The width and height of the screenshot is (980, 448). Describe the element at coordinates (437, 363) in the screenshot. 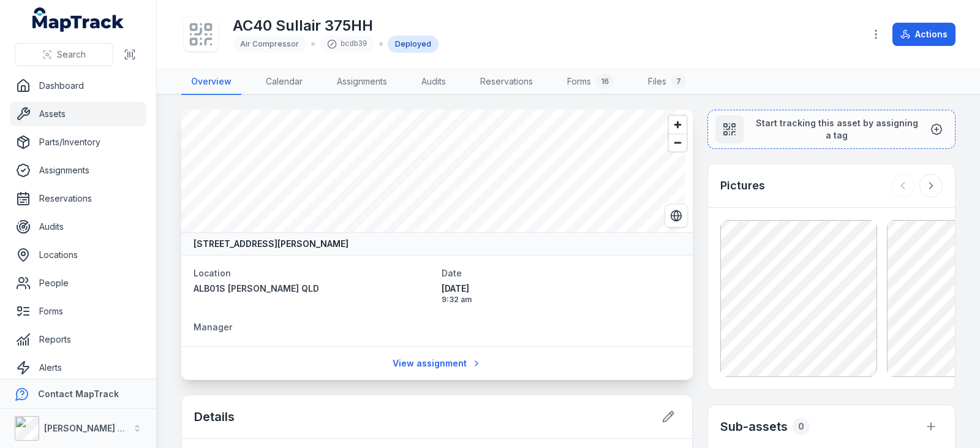

I see `a: View assignment` at that location.